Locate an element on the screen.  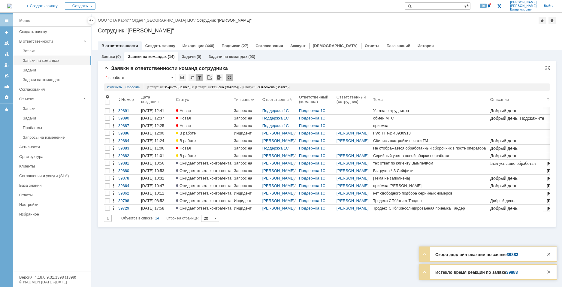
span: 19 is located at coordinates (483, 6).